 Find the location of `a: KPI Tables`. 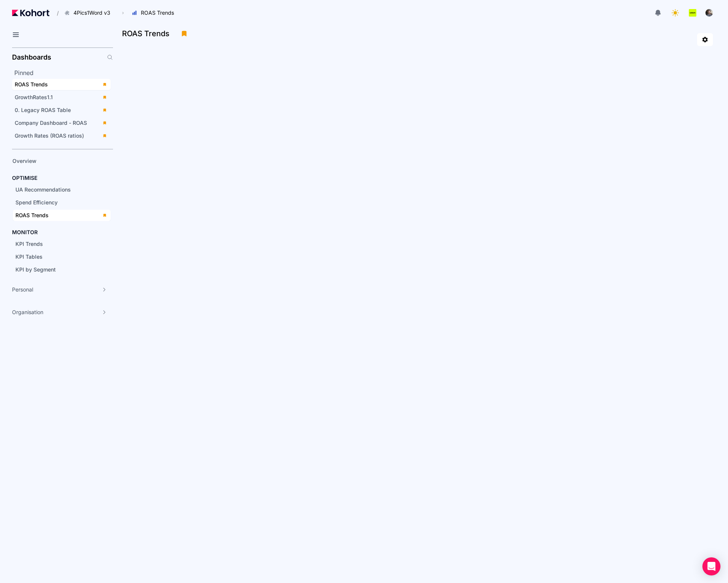

a: KPI Tables is located at coordinates (56, 257).